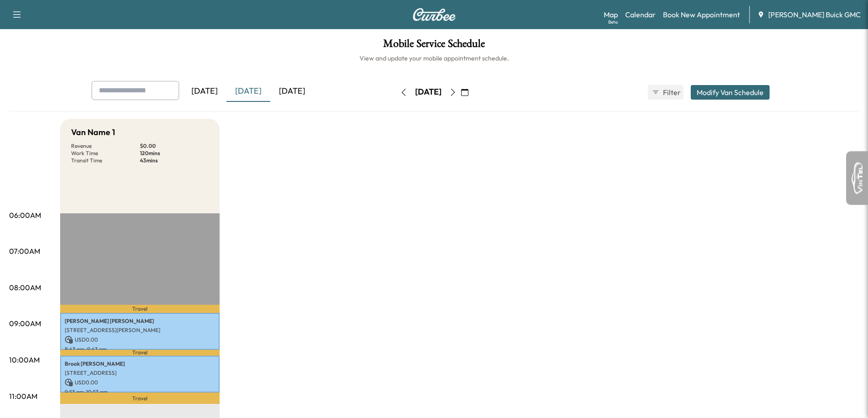 The image size is (868, 418). What do you see at coordinates (105, 146) in the screenshot?
I see `p: Revenue` at bounding box center [105, 146].